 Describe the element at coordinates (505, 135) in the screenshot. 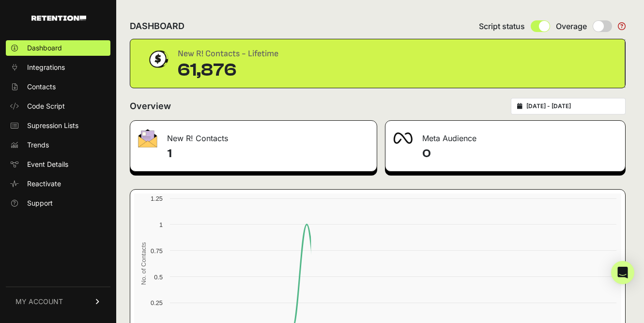

I see `div: Meta Audience` at that location.